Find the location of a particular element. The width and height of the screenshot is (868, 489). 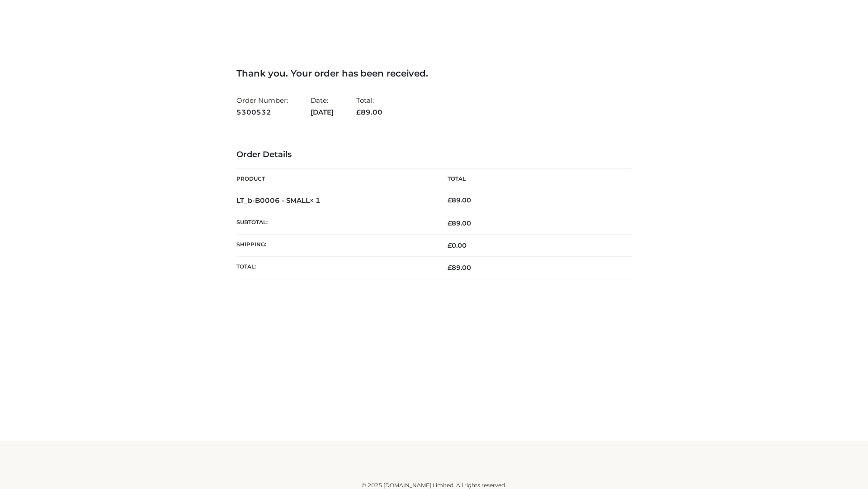

th: Total: is located at coordinates (335, 268).